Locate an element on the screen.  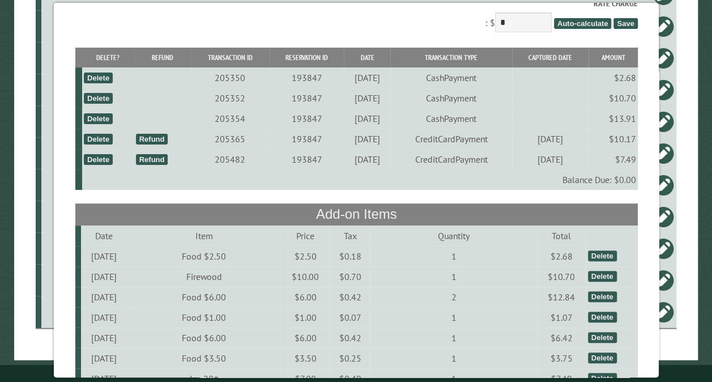
th: Transaction ID is located at coordinates (230, 57).